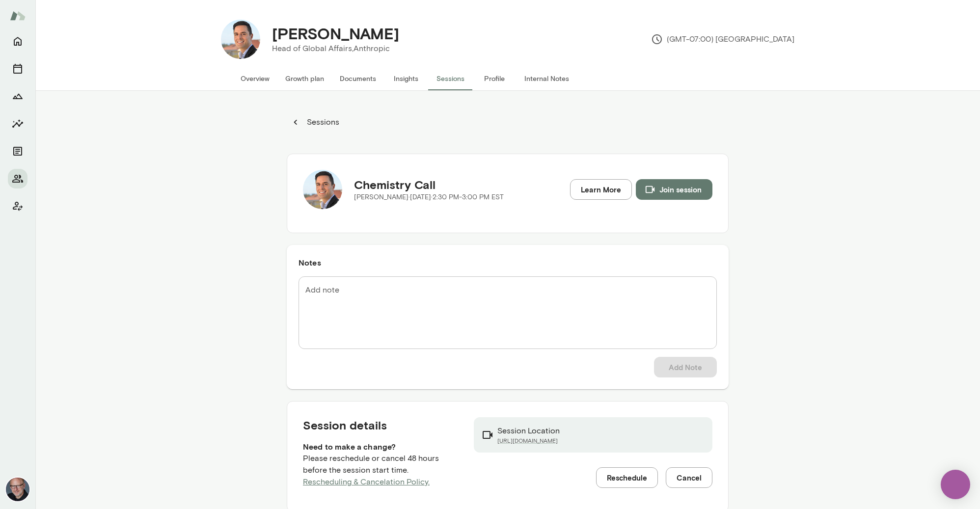  What do you see at coordinates (601, 189) in the screenshot?
I see `a: Learn More` at bounding box center [601, 189].